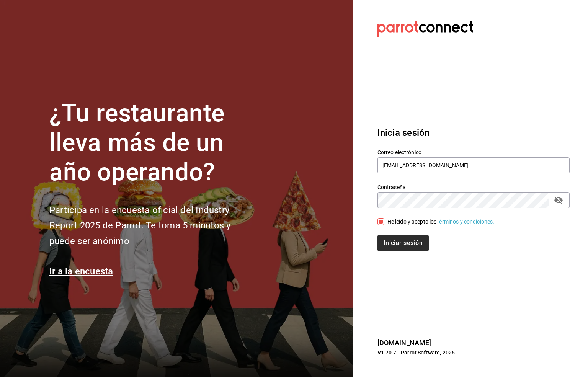  Describe the element at coordinates (465, 222) in the screenshot. I see `a: Términos y condiciones.` at that location.